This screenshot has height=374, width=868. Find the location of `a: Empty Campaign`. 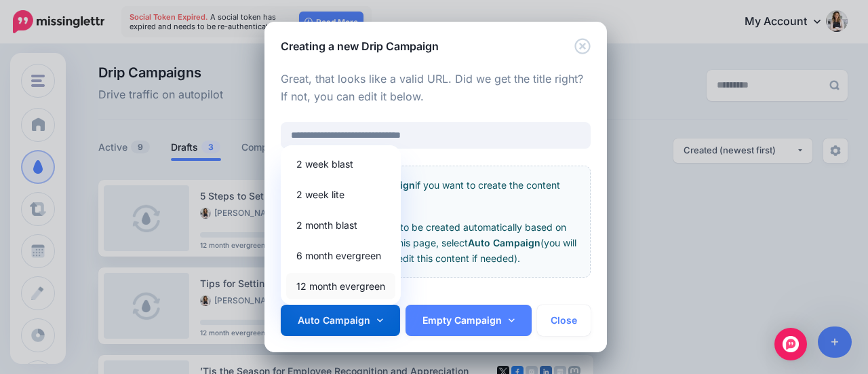

a: Empty Campaign is located at coordinates (469, 320).